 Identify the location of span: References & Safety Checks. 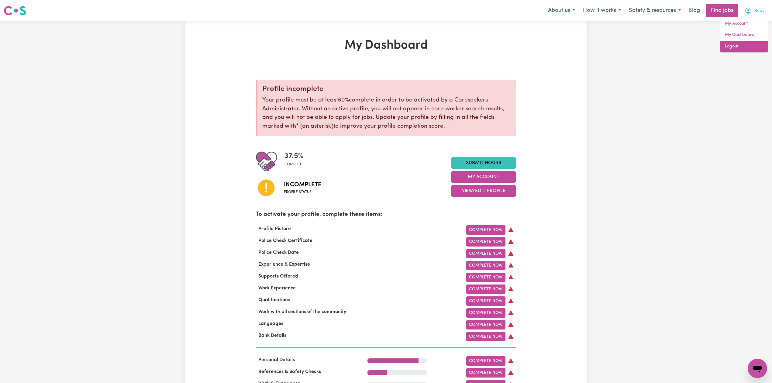
(290, 372).